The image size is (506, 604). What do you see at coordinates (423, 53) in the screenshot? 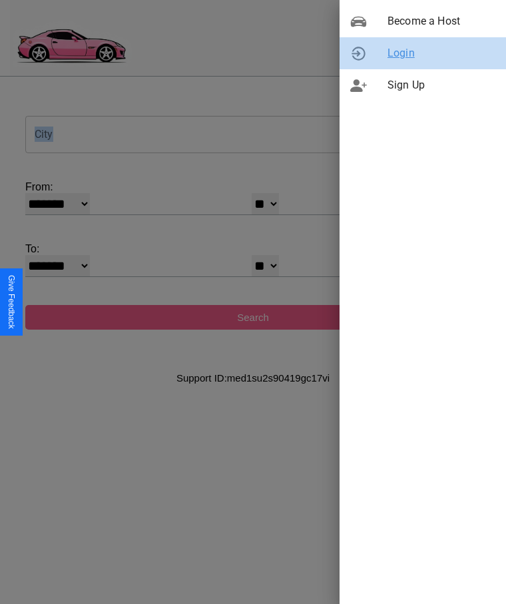
I see `div: Login` at bounding box center [423, 53].